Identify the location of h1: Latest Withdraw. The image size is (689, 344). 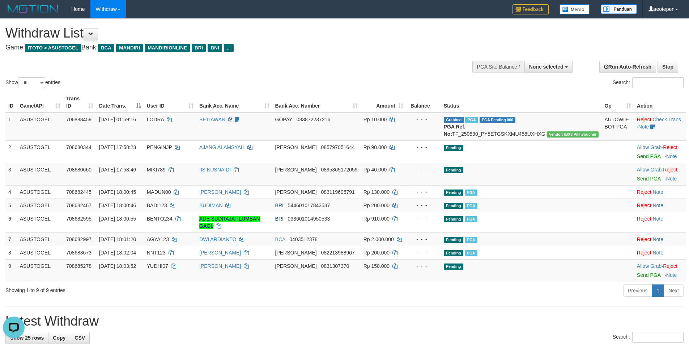
(344, 322).